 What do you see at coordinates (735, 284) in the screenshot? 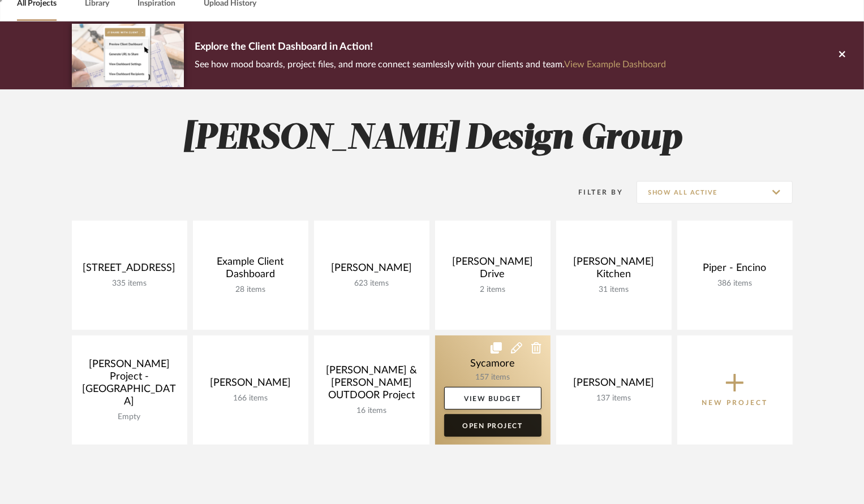
I see `div: 386 items` at bounding box center [735, 284].